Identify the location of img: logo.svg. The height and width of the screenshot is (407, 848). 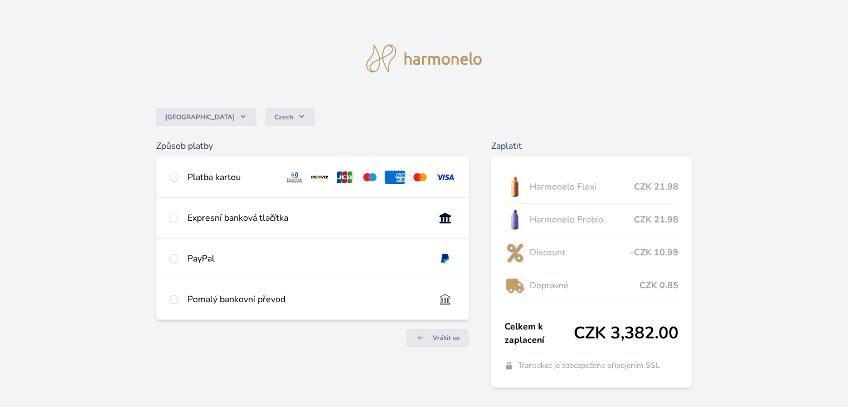
(425, 59).